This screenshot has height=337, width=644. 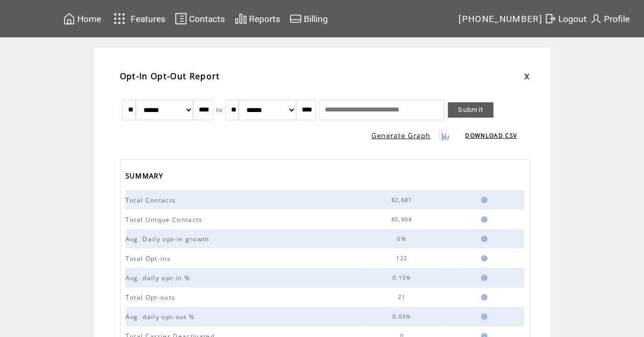 What do you see at coordinates (470, 110) in the screenshot?
I see `a: Submit` at bounding box center [470, 110].